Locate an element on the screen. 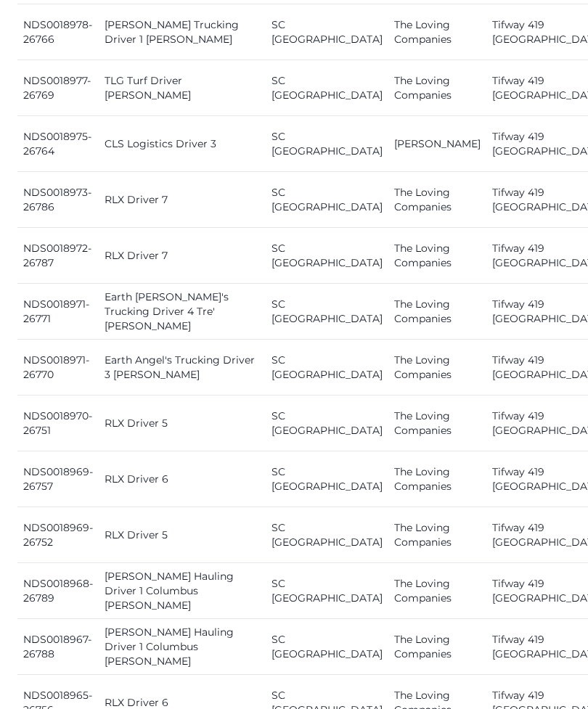  td: NDS0018973-26786 is located at coordinates (58, 200).